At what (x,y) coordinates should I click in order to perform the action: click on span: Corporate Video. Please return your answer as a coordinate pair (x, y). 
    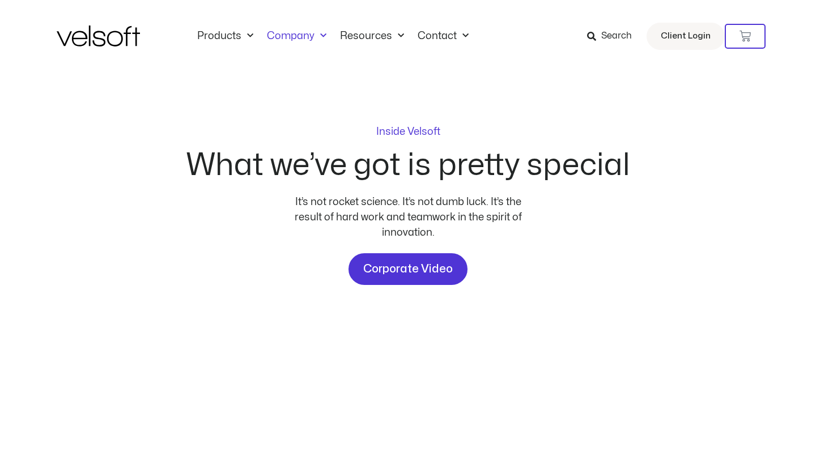
    Looking at the image, I should click on (408, 269).